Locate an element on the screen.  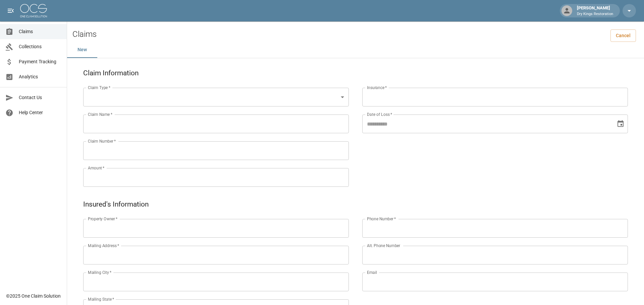
label: Email is located at coordinates (372, 272).